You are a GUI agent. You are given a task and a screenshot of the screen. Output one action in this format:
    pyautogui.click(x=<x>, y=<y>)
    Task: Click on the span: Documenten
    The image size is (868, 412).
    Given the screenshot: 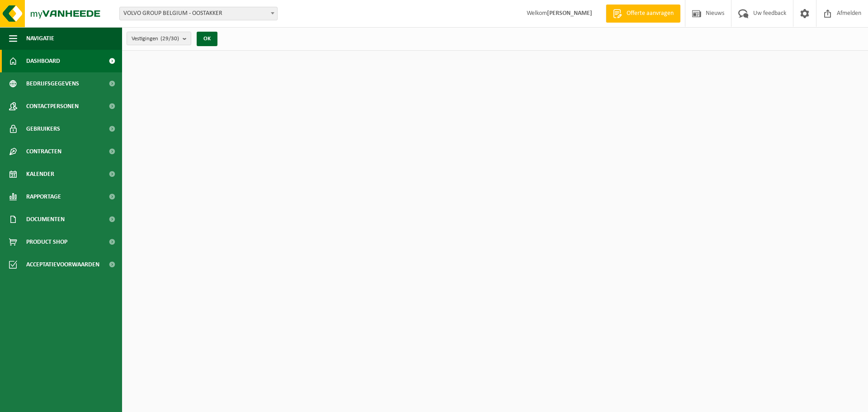 What is the action you would take?
    pyautogui.click(x=45, y=219)
    